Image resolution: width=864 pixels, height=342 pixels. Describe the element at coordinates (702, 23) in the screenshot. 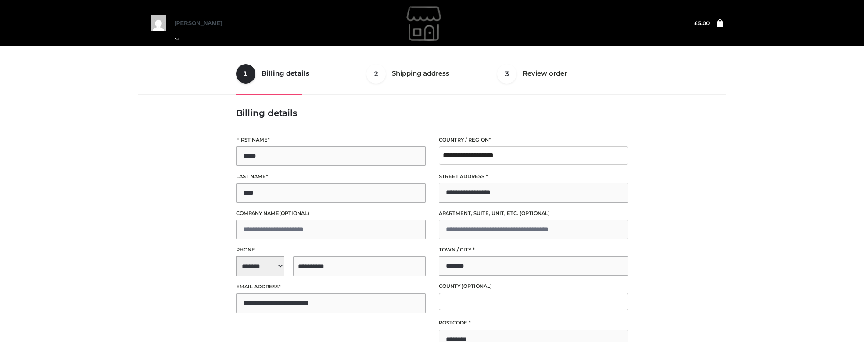

I see `a: £5.00` at that location.